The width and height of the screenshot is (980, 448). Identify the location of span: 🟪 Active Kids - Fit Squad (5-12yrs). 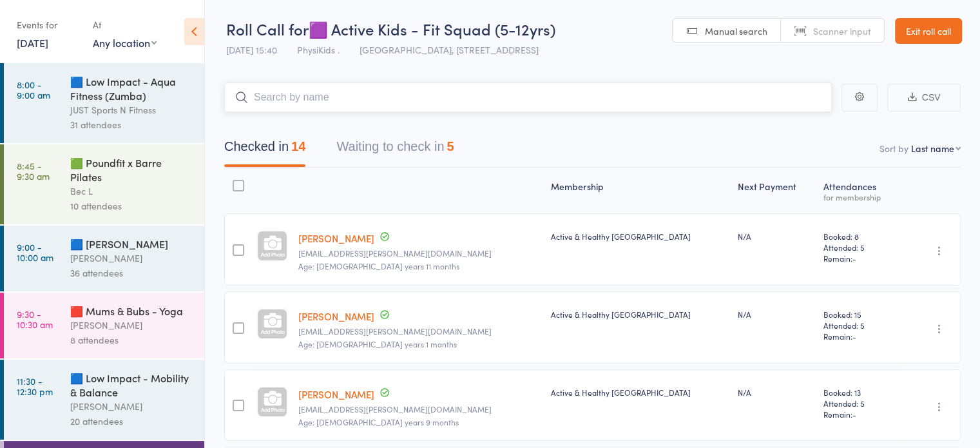
(431, 29).